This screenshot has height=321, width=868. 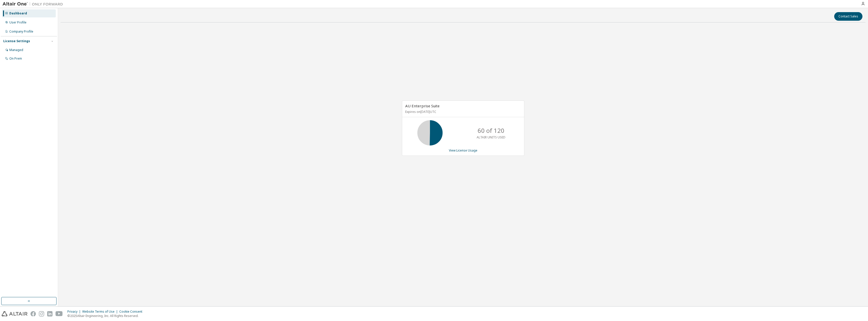 What do you see at coordinates (16, 41) in the screenshot?
I see `div: License Settings` at bounding box center [16, 41].